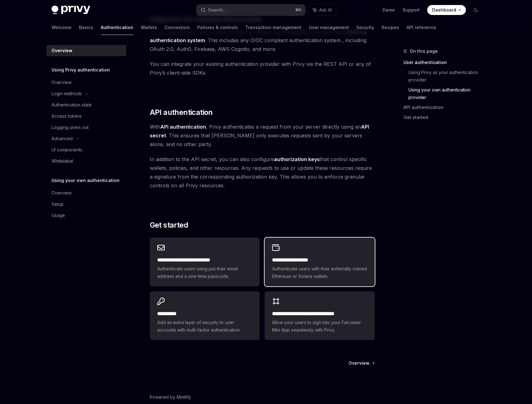 This screenshot has width=532, height=404. I want to click on button: Search...⌘K, so click(251, 10).